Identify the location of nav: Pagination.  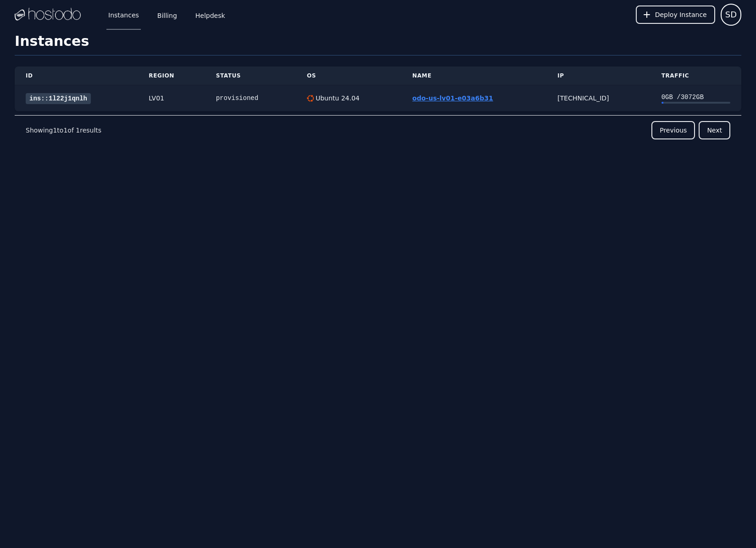
(378, 130).